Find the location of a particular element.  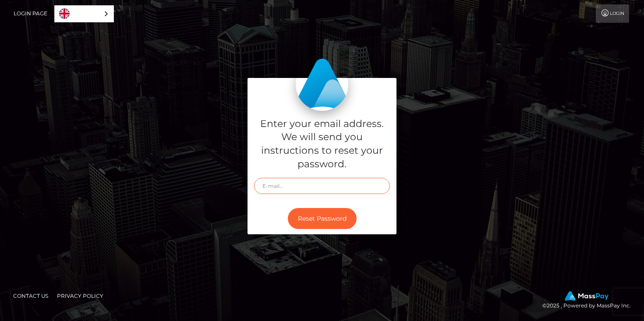

a: Login Page is located at coordinates (30, 13).